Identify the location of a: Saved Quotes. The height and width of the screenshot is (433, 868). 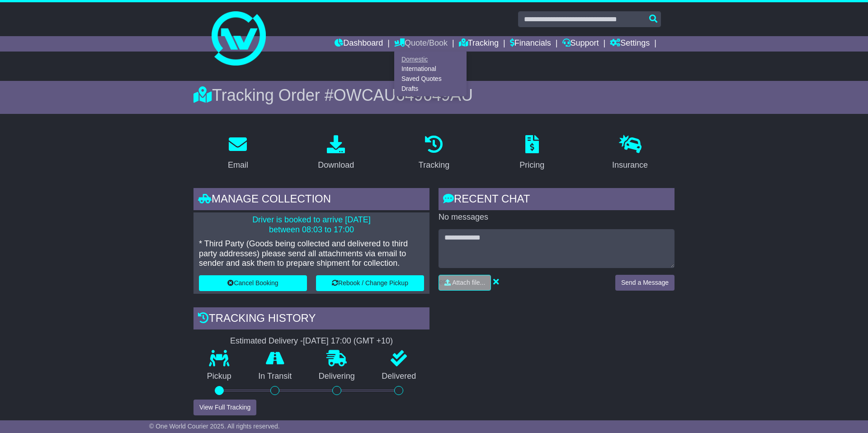
(430, 79).